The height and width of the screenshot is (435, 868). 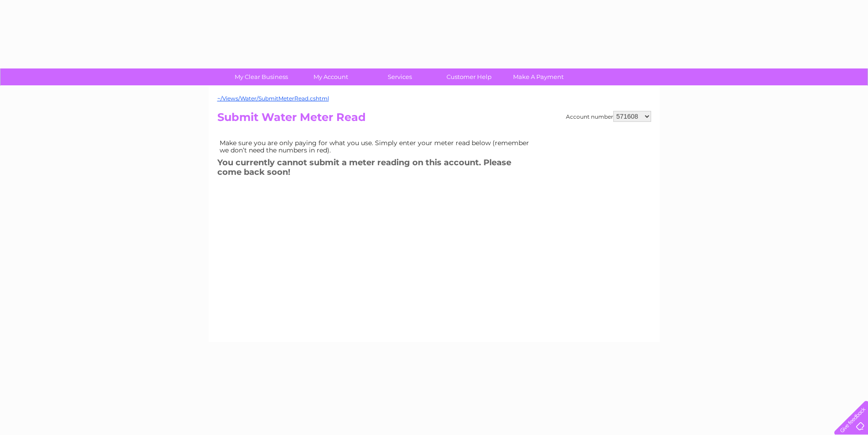 I want to click on h3: You currently cannot submit a meter reading on this account. Please come back soon!, so click(x=377, y=168).